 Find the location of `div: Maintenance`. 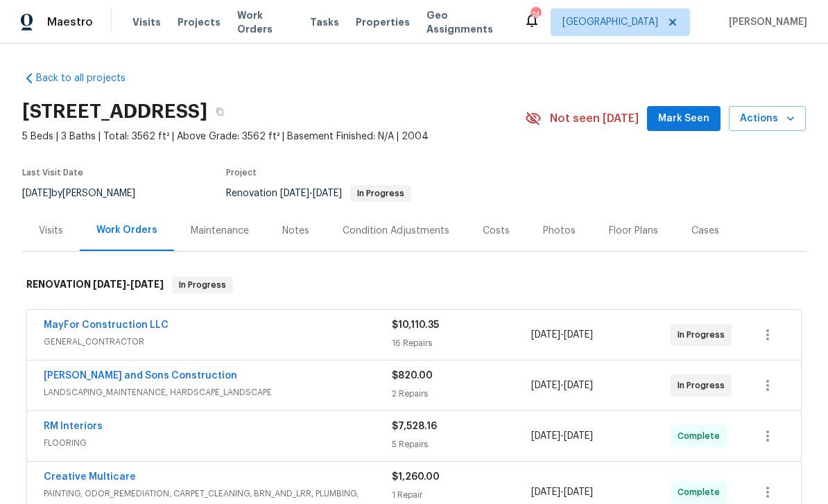

div: Maintenance is located at coordinates (220, 231).